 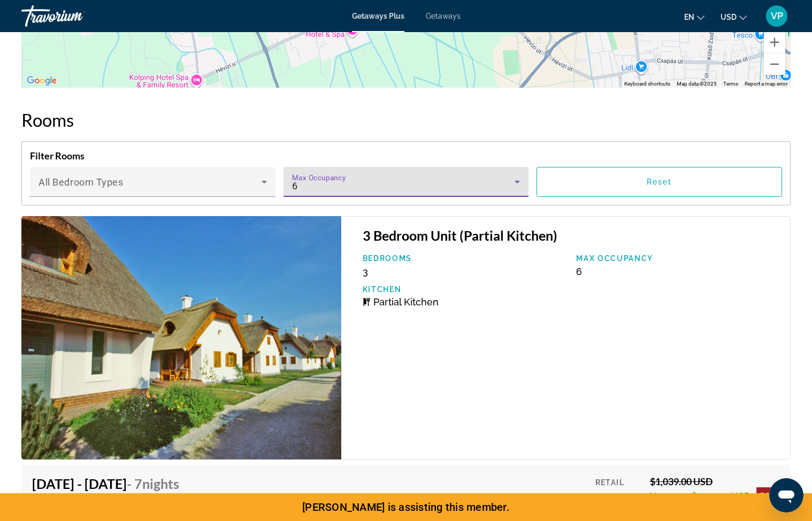 What do you see at coordinates (181, 337) in the screenshot?
I see `img: Club Dobogómajor` at bounding box center [181, 337].